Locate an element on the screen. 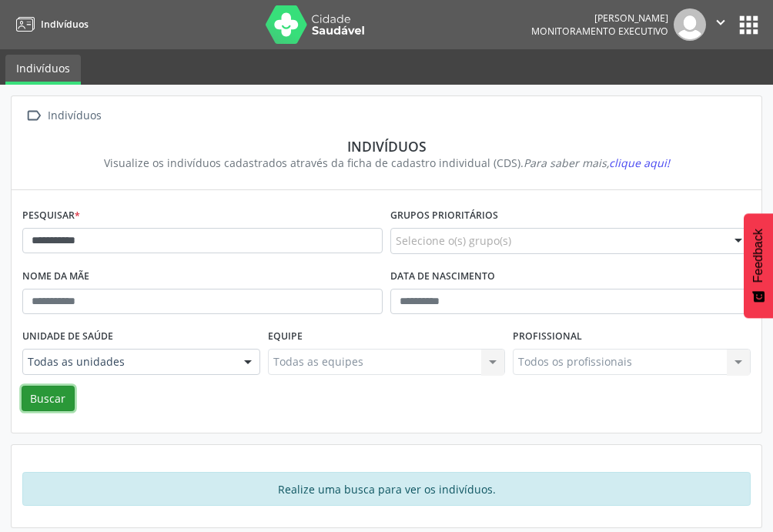 The image size is (773, 532). label: Profissional is located at coordinates (548, 337).